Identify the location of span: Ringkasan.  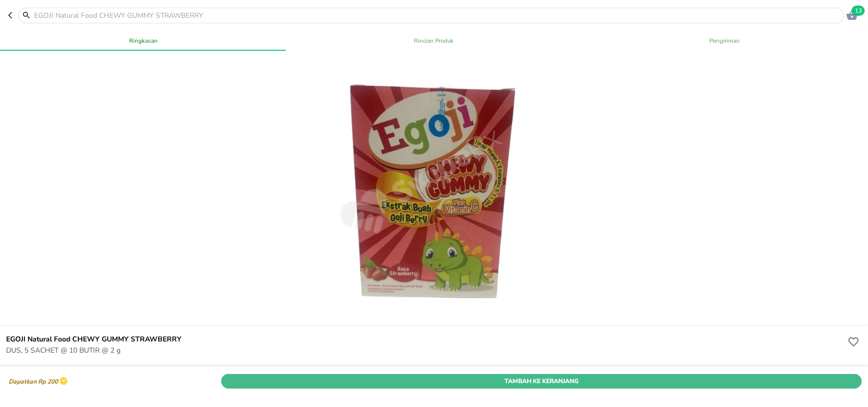
(143, 40).